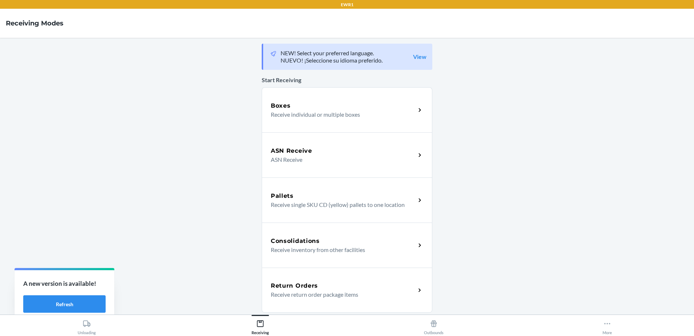  What do you see at coordinates (64, 304) in the screenshot?
I see `button: Refresh` at bounding box center [64, 304].